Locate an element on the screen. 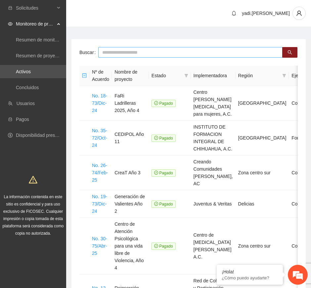 The width and height of the screenshot is (311, 288). a: Resumen de monitoreo is located at coordinates (40, 40).